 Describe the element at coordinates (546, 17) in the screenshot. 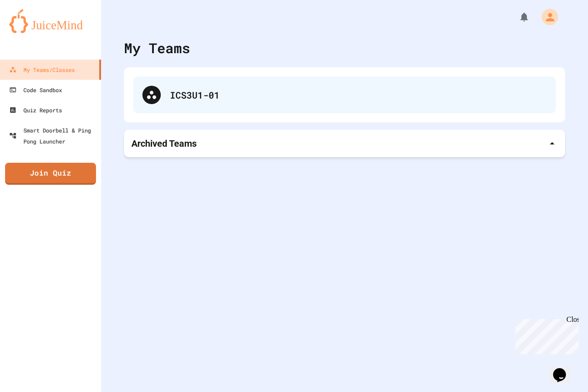

I see `div: My Account` at that location.